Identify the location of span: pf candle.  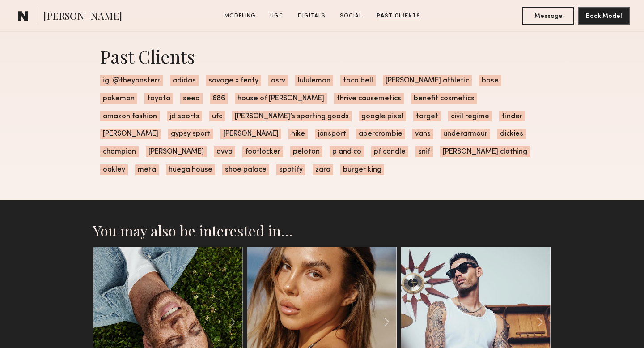
(389, 152).